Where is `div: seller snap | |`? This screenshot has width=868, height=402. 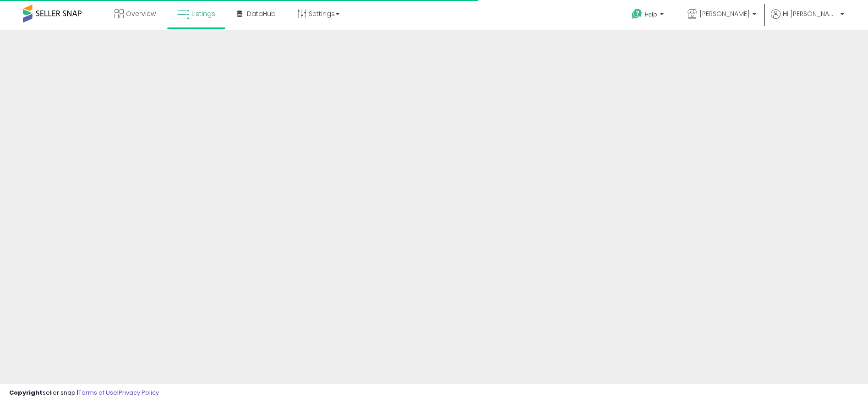 div: seller snap | | is located at coordinates (84, 393).